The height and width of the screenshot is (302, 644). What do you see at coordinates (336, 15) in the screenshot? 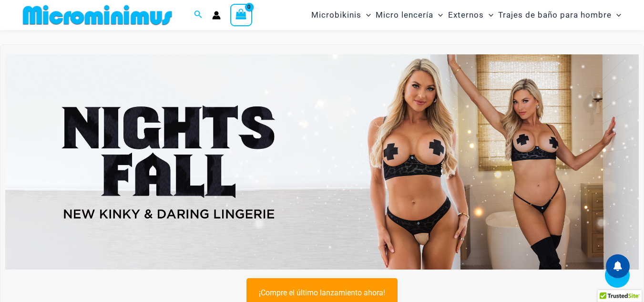
I see `font: Microbikinis` at bounding box center [336, 15].